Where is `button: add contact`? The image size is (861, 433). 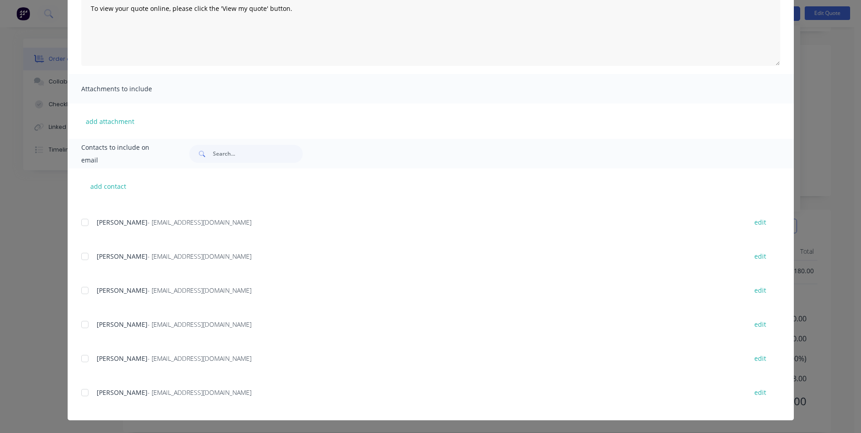
button: add contact is located at coordinates (108, 186).